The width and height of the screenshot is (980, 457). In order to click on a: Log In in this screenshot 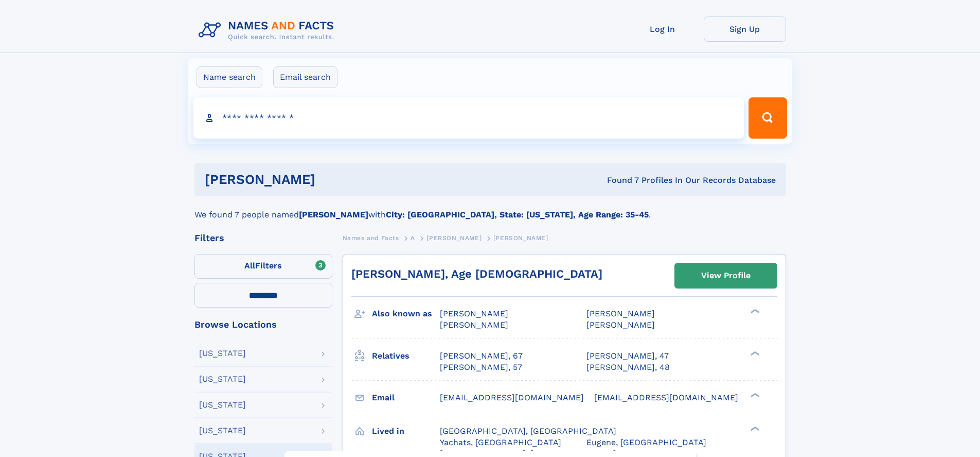, I will do `click(663, 29)`.